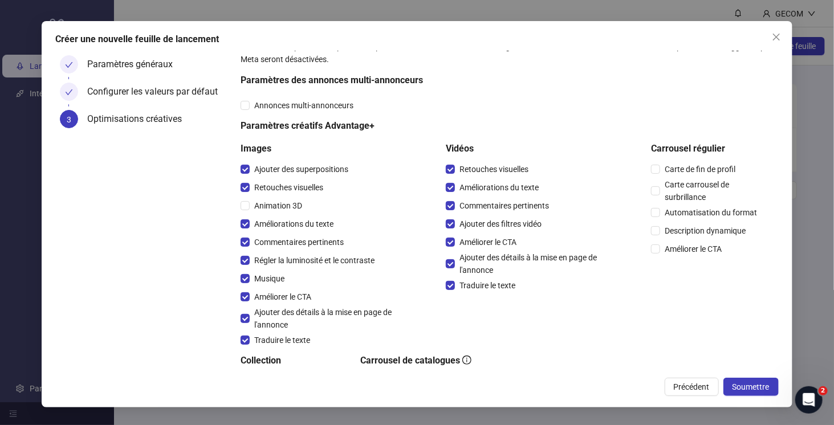 Image resolution: width=834 pixels, height=425 pixels. Describe the element at coordinates (688, 148) in the screenshot. I see `font: Carrousel régulier` at that location.